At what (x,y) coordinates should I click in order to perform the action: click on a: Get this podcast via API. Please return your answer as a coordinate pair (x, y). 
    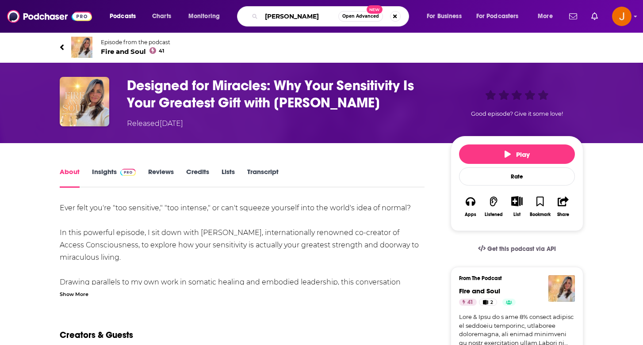
    Looking at the image, I should click on (517, 249).